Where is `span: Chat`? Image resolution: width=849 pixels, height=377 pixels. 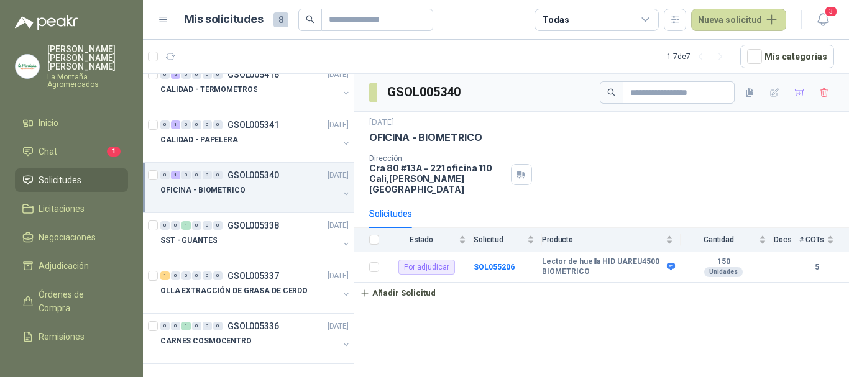 span: Chat is located at coordinates (48, 152).